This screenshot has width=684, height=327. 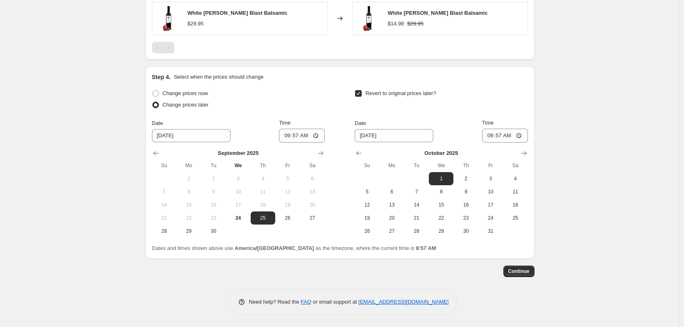 What do you see at coordinates (490, 231) in the screenshot?
I see `button: Friday October 31 2025` at bounding box center [490, 231].